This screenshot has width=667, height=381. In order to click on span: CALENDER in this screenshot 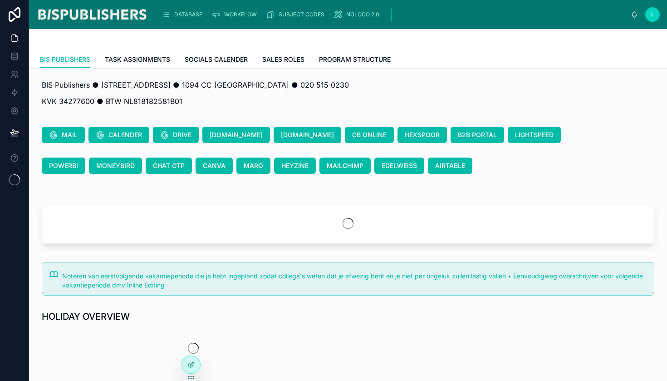, I will do `click(125, 135)`.